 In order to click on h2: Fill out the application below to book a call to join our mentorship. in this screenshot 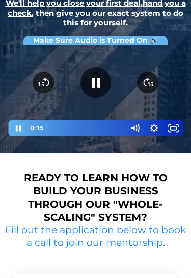, I will do `click(95, 236)`.